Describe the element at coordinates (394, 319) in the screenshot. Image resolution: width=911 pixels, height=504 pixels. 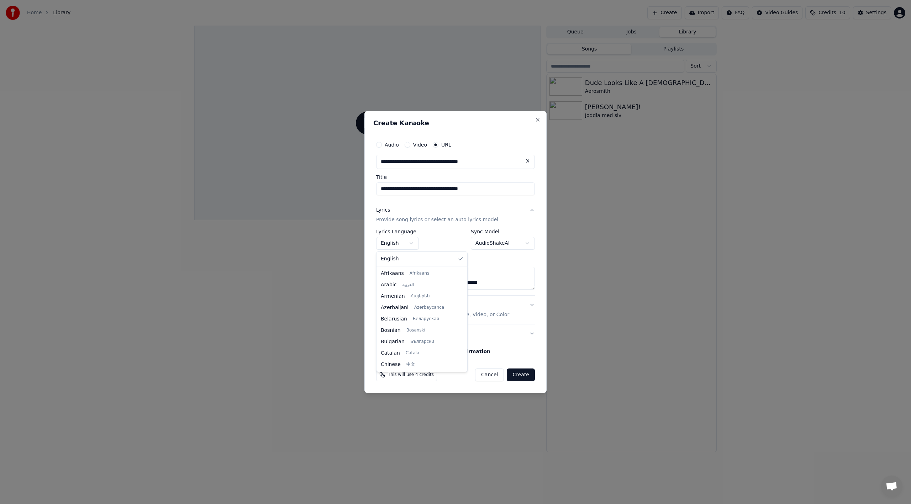
I see `span: Belarusian` at that location.